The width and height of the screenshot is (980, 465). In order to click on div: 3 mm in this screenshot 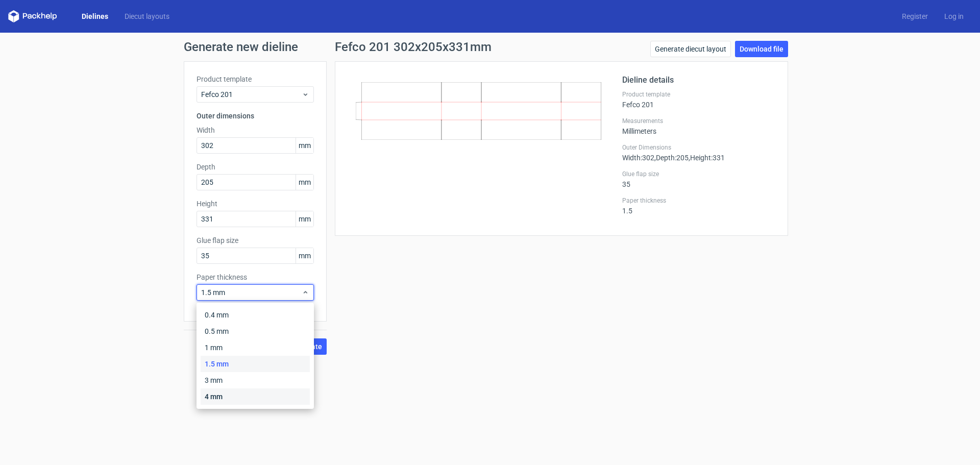, I will do `click(255, 380)`.